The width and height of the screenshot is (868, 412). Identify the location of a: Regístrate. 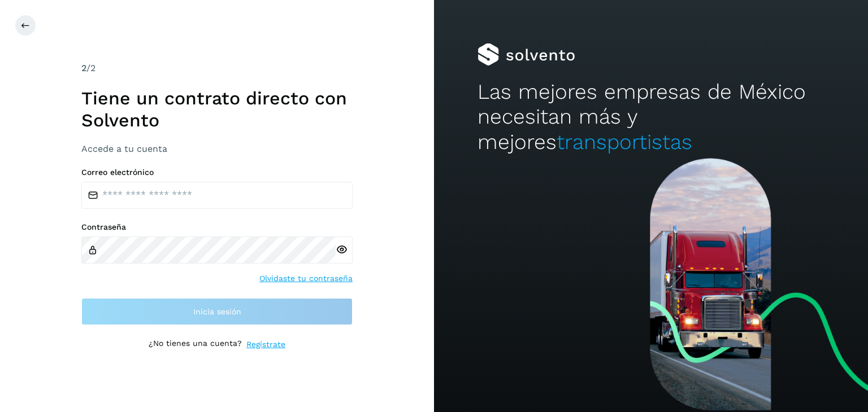
(266, 344).